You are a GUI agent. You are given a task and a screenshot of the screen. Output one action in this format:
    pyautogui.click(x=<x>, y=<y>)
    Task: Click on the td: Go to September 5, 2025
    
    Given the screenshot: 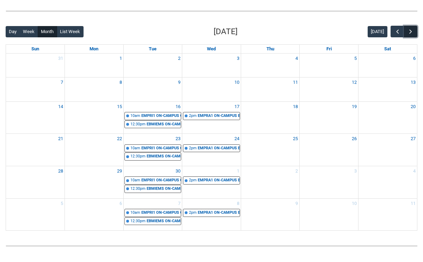 What is the action you would take?
    pyautogui.click(x=329, y=66)
    